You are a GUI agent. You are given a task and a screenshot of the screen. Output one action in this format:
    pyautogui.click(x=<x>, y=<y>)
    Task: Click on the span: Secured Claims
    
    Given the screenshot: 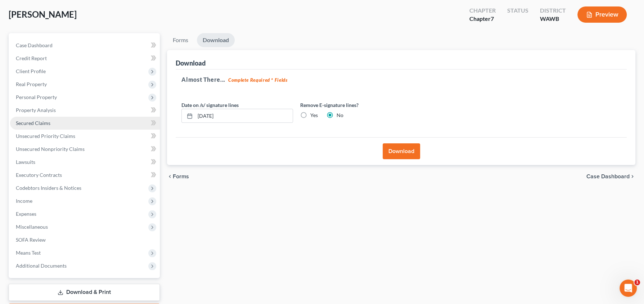 What is the action you would take?
    pyautogui.click(x=33, y=123)
    